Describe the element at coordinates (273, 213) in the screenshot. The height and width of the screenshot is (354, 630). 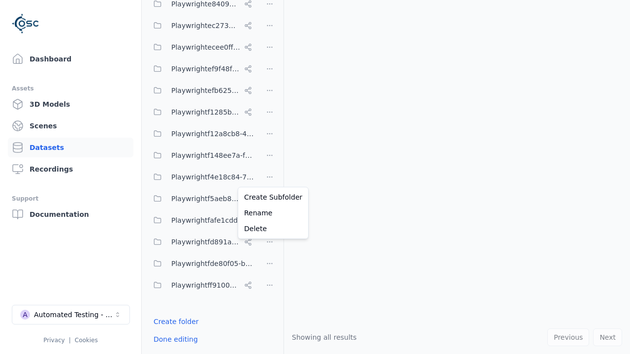
I see `div: Rename` at that location.